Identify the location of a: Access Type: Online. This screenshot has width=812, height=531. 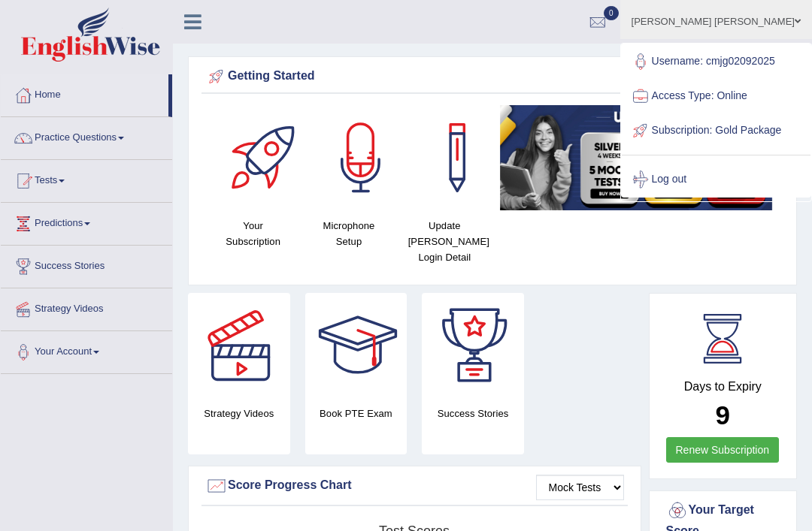
(716, 96).